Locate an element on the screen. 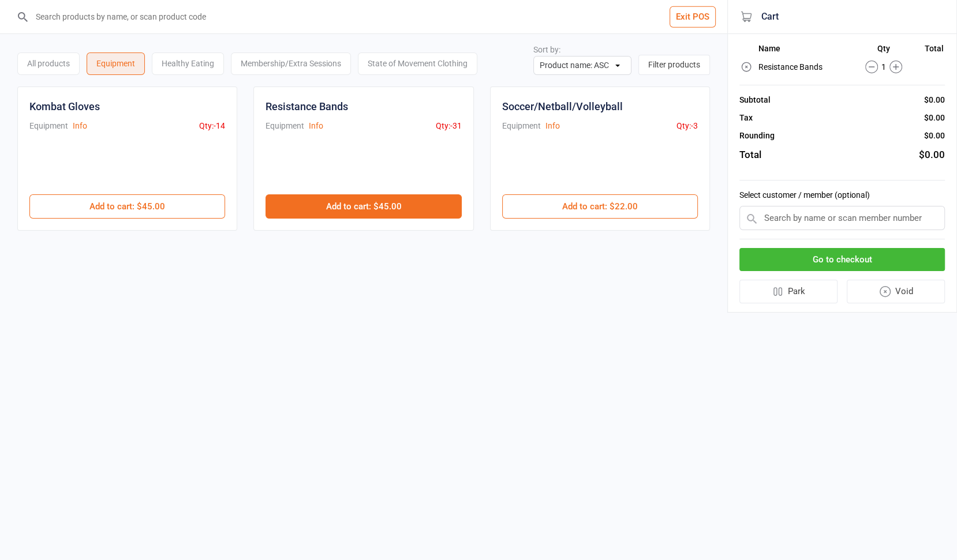  div: Membership/Extra Sessions is located at coordinates (291, 64).